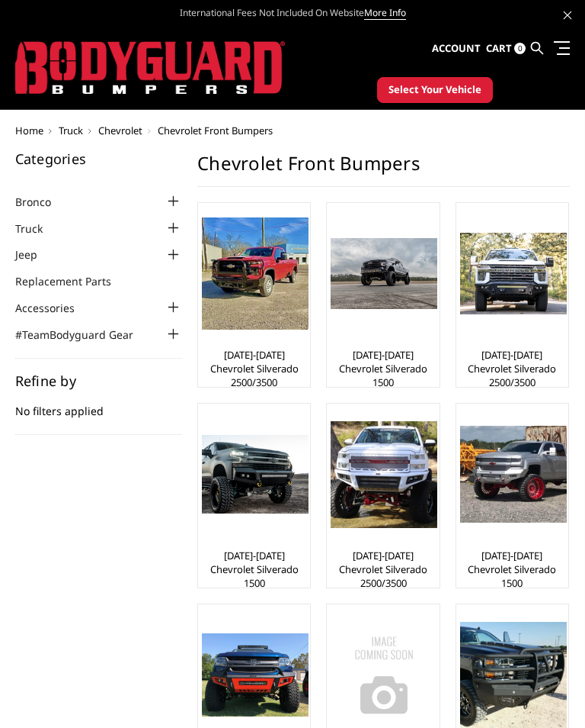  What do you see at coordinates (36, 254) in the screenshot?
I see `a: Jeep` at bounding box center [36, 254].